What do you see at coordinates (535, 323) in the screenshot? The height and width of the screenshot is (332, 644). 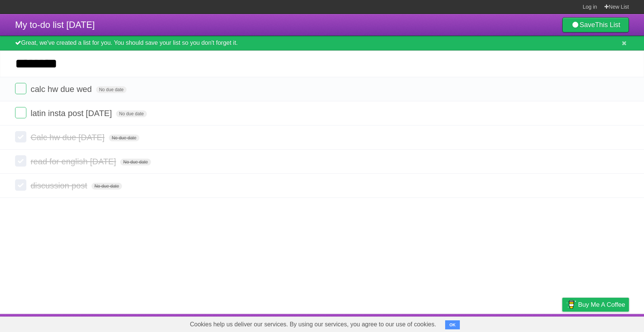 I see `a: Terms` at bounding box center [535, 323].